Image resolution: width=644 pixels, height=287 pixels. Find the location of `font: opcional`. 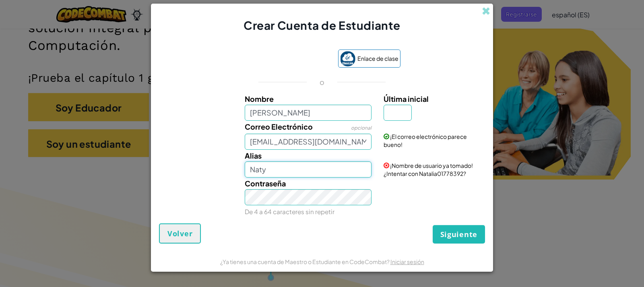

font: opcional is located at coordinates (361, 128).